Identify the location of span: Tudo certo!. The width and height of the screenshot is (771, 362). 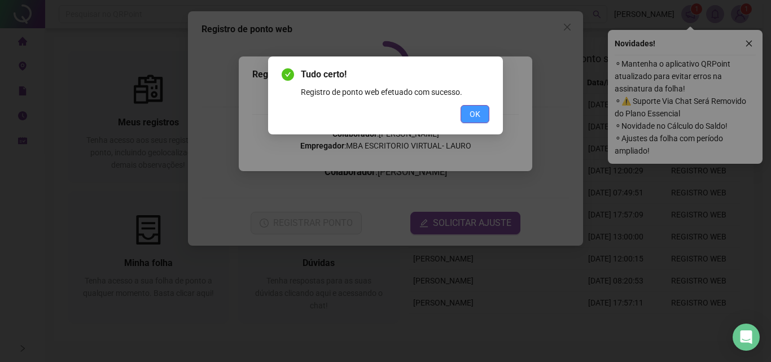
(395, 75).